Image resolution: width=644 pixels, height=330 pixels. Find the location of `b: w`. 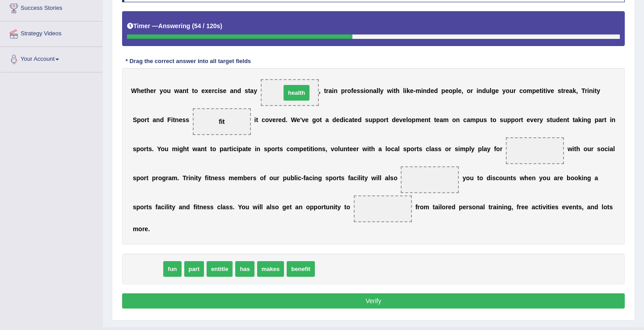

b: w is located at coordinates (195, 149).